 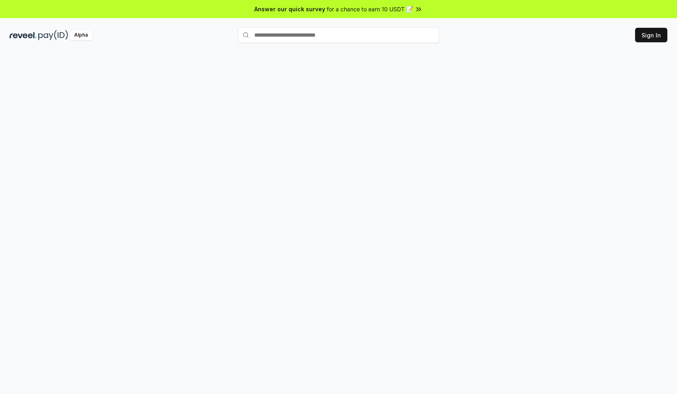 I want to click on div: Alpha, so click(x=81, y=35).